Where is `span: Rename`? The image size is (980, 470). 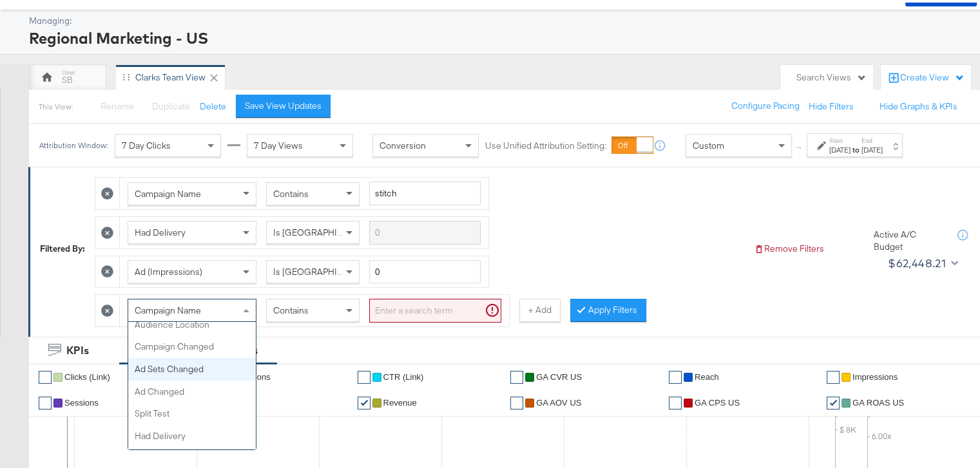
span: Rename is located at coordinates (117, 103).